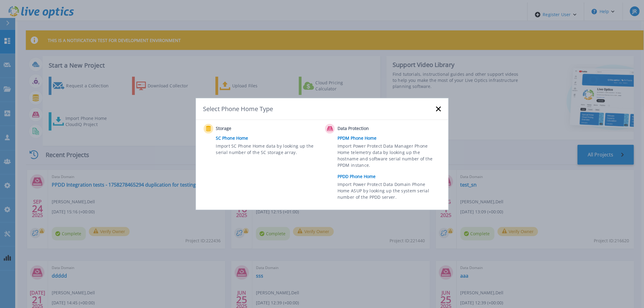 The width and height of the screenshot is (644, 308). What do you see at coordinates (391, 177) in the screenshot?
I see `a: PPDD Phone Home` at bounding box center [391, 177].